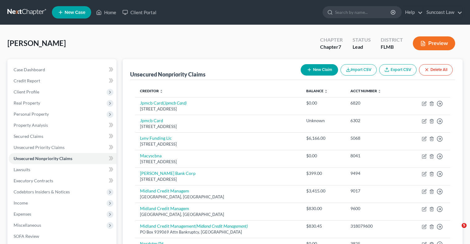  What do you see at coordinates (62, 148) in the screenshot?
I see `a: Unsecured Priority Claims` at bounding box center [62, 148].